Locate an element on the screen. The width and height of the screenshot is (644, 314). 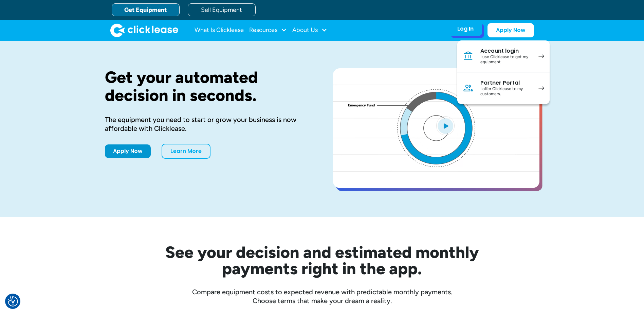
nav: Log In is located at coordinates (503, 72).